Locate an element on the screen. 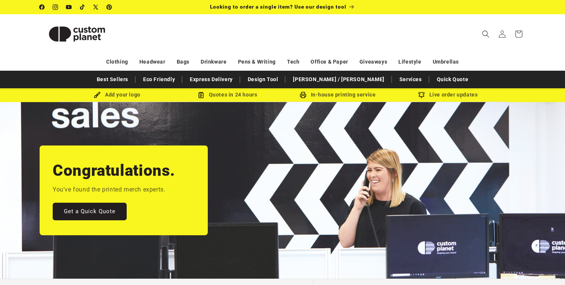  span: Looking to order a single item? Use our design tool is located at coordinates (278, 7).